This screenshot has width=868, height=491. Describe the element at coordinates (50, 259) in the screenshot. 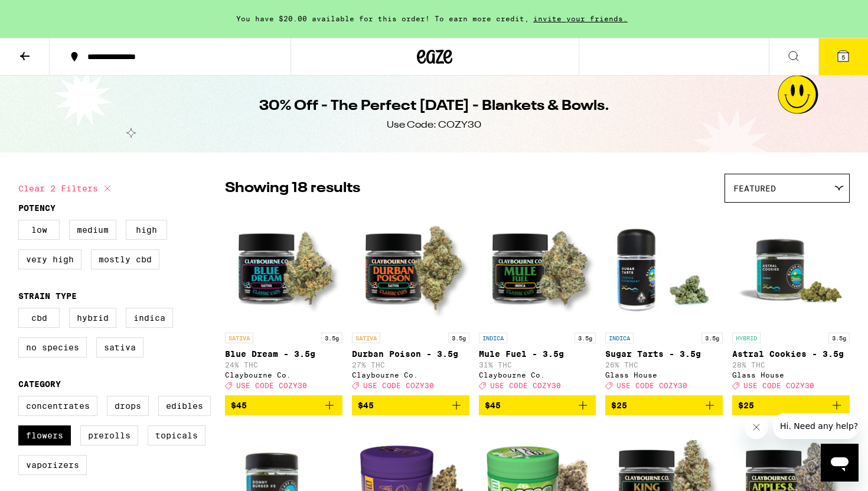

I see `label: Very High` at that location.